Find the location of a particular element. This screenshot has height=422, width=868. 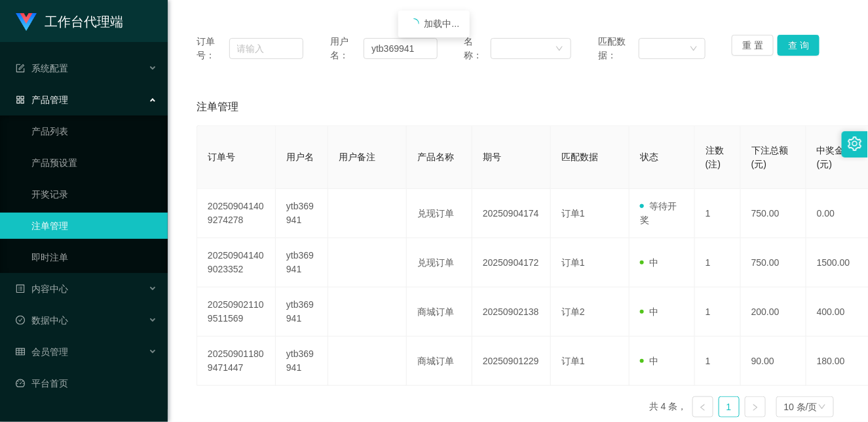

li: 上一页 is located at coordinates (703, 407).